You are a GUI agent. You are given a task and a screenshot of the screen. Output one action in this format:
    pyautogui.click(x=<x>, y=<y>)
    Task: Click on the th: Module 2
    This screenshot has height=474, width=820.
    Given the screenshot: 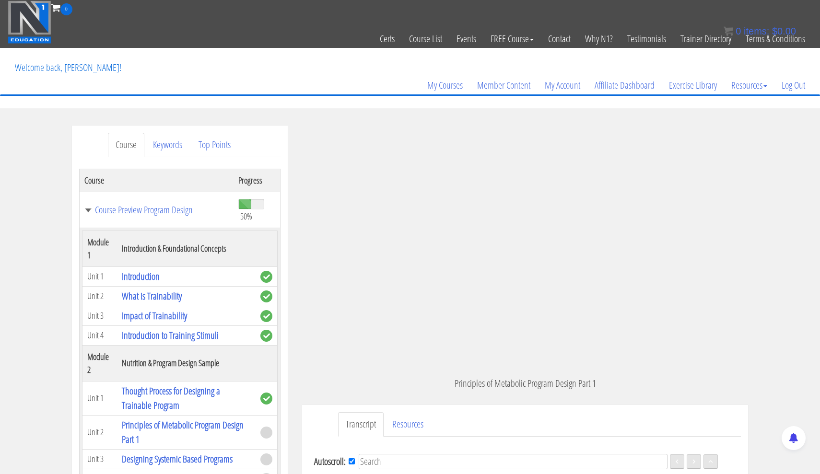 What is the action you would take?
    pyautogui.click(x=100, y=363)
    